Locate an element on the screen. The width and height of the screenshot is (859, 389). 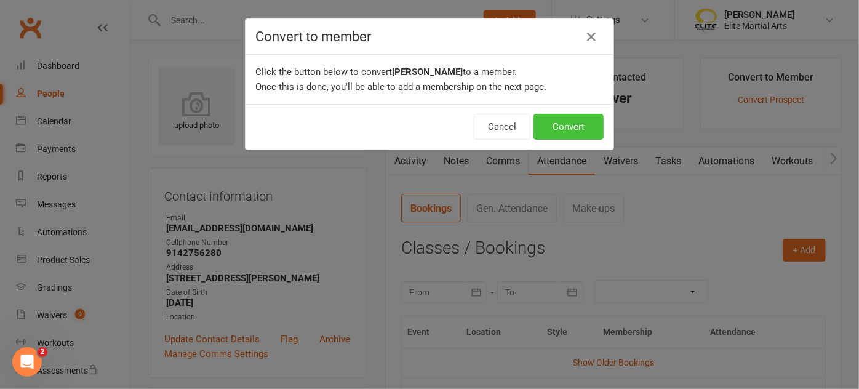
button: Cancel is located at coordinates (502, 127).